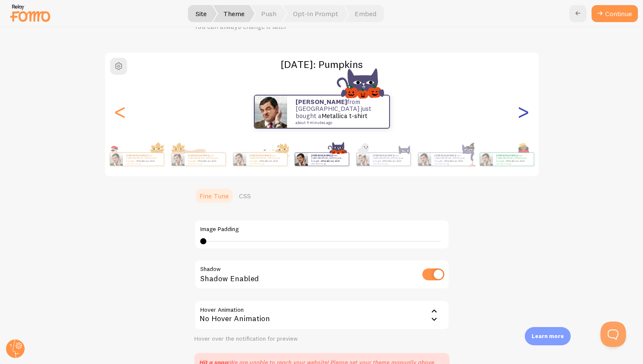  Describe the element at coordinates (322, 275) in the screenshot. I see `div: Shadow Enabled` at that location.